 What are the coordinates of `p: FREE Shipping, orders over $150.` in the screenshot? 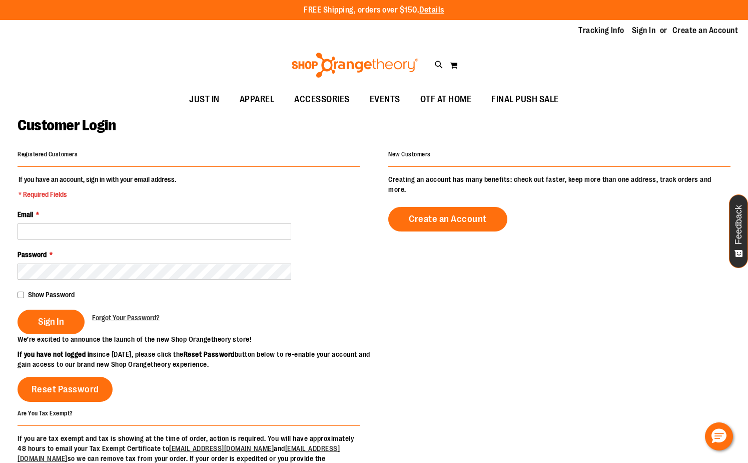 It's located at (374, 10).